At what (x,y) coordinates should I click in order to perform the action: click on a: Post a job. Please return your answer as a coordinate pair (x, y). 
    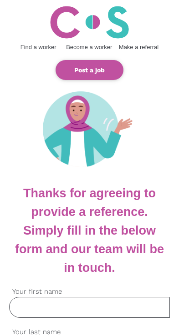
    Looking at the image, I should click on (89, 70).